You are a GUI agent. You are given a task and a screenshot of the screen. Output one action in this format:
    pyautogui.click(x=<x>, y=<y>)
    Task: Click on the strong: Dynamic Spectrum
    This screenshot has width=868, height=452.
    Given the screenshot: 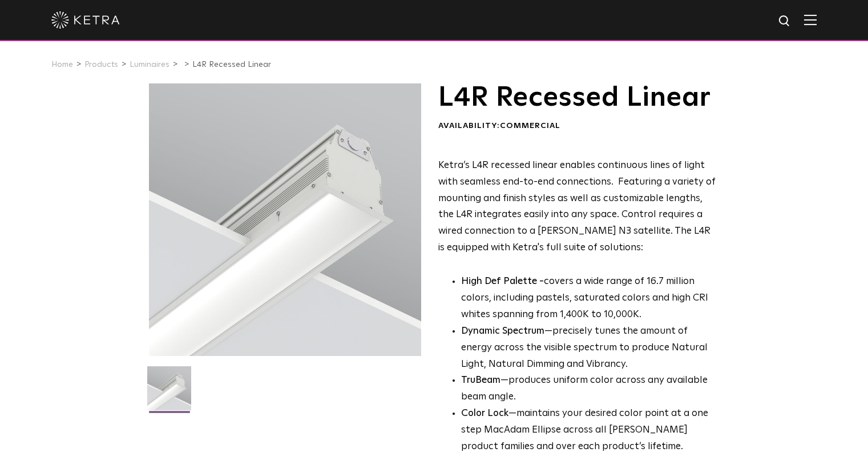 What is the action you would take?
    pyautogui.click(x=503, y=331)
    